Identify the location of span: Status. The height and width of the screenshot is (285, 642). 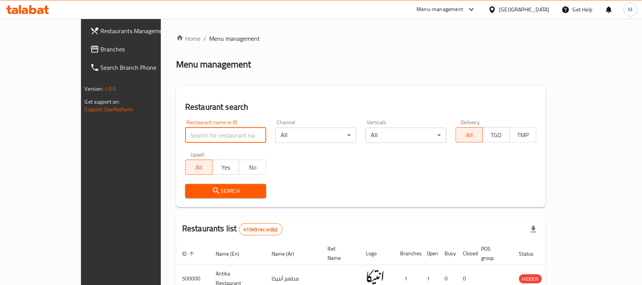
(531, 253).